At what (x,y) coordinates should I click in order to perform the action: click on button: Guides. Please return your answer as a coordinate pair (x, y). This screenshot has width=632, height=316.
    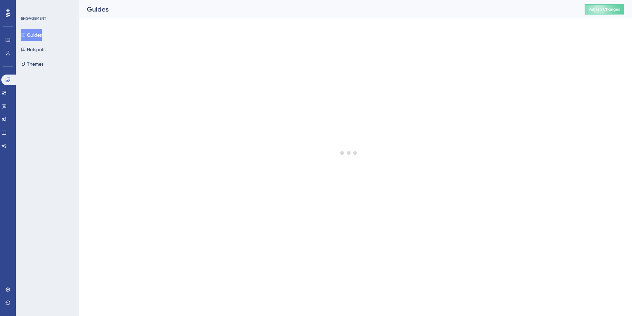
    Looking at the image, I should click on (31, 35).